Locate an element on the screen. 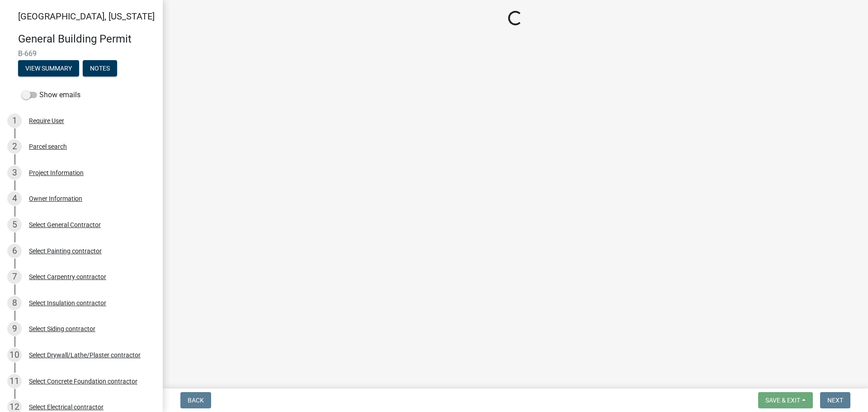  div: Require User is located at coordinates (47, 121).